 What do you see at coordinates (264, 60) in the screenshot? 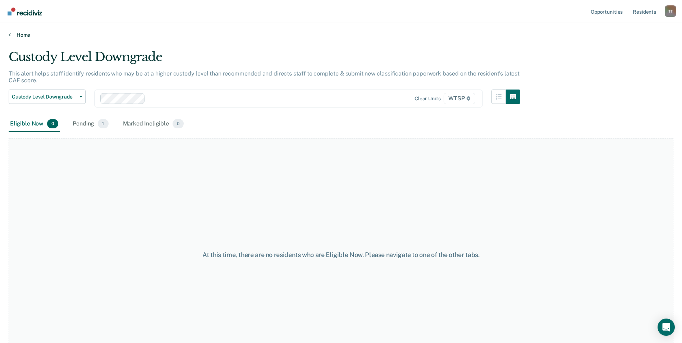
I see `div: Custody Level Downgrade` at bounding box center [264, 60].